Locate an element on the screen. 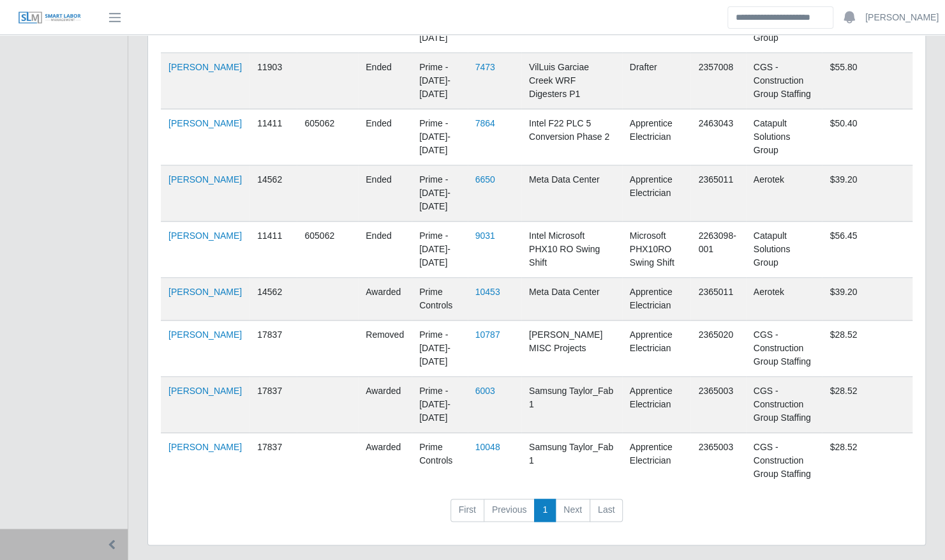 The width and height of the screenshot is (945, 560). td: 2357008 is located at coordinates (718, 81).